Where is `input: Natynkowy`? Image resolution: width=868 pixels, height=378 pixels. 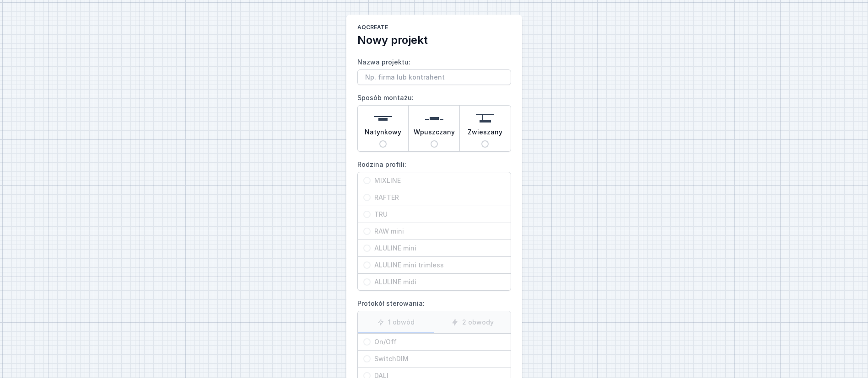
input: Natynkowy is located at coordinates (383, 144).